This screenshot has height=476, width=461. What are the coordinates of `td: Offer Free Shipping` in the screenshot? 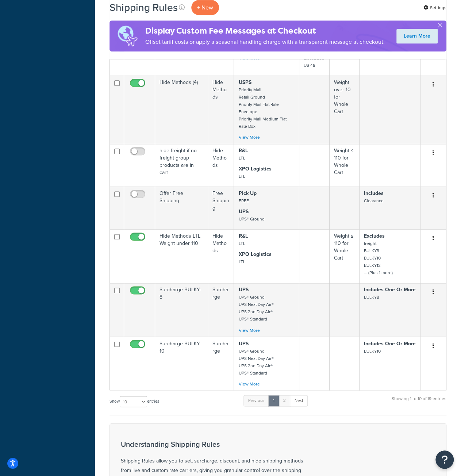 It's located at (182, 208).